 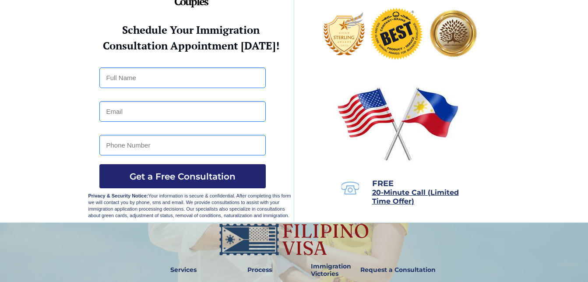 What do you see at coordinates (118, 196) in the screenshot?
I see `strong: Privacy & Security Notice:` at bounding box center [118, 196].